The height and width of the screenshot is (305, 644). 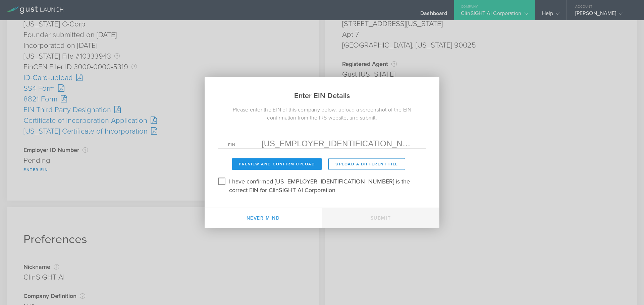 What do you see at coordinates (245, 146) in the screenshot?
I see `label: EIN` at bounding box center [245, 146].